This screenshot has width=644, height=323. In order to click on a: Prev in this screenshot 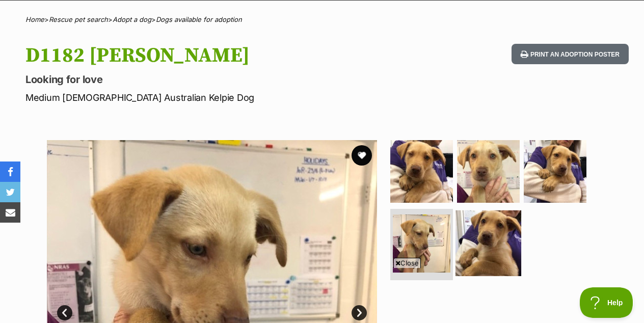, I will do `click(65, 313)`.